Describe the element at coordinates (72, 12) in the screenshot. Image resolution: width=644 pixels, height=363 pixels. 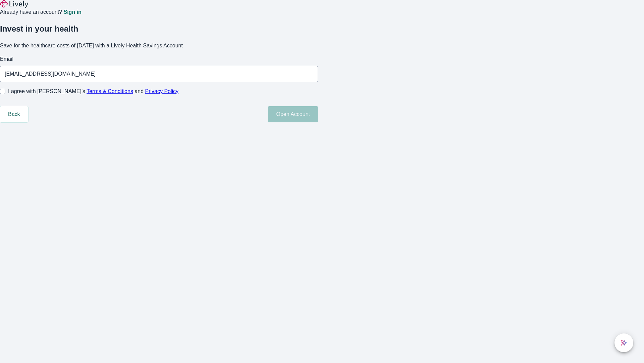
I see `div: Sign in` at that location.